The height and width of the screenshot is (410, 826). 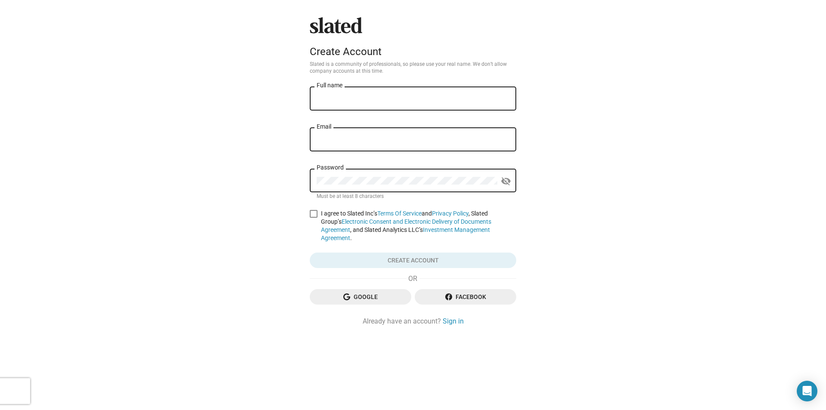 What do you see at coordinates (406, 225) in the screenshot?
I see `a: Electronic Consent and Electronic Delivery of Documents Agreement` at bounding box center [406, 225].